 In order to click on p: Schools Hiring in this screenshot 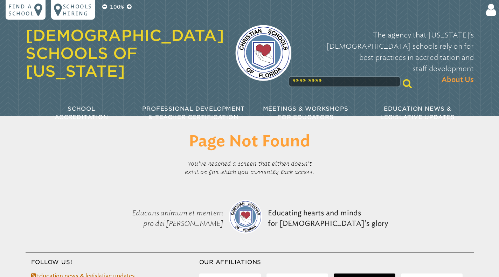, I will do `click(77, 10)`.